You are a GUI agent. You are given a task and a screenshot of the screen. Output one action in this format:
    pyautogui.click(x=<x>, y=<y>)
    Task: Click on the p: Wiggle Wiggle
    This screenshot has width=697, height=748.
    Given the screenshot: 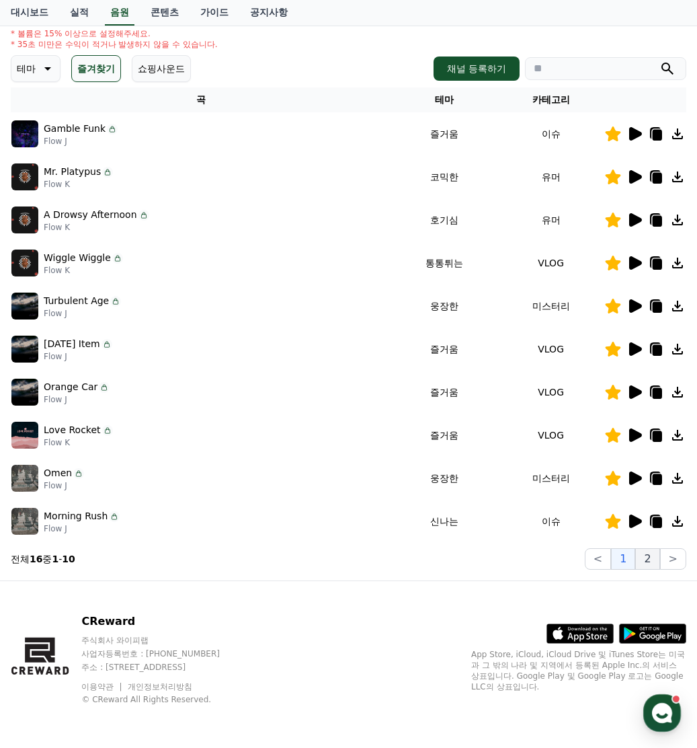 What is the action you would take?
    pyautogui.click(x=77, y=258)
    